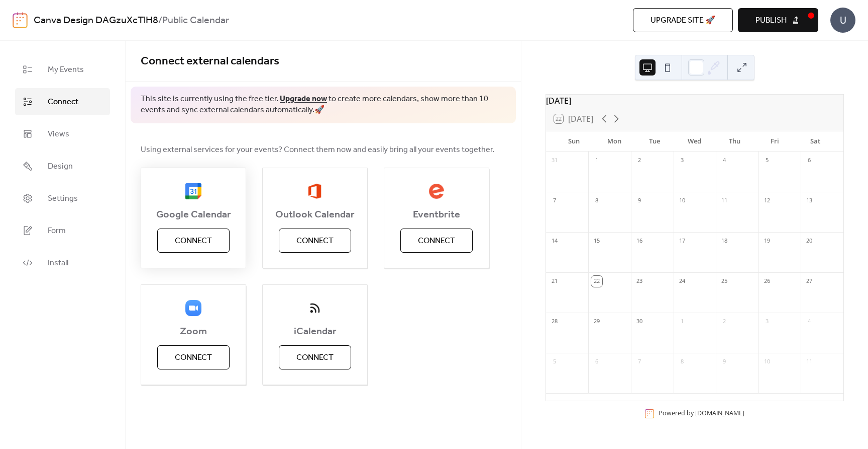  I want to click on div: Thu, so click(735, 141).